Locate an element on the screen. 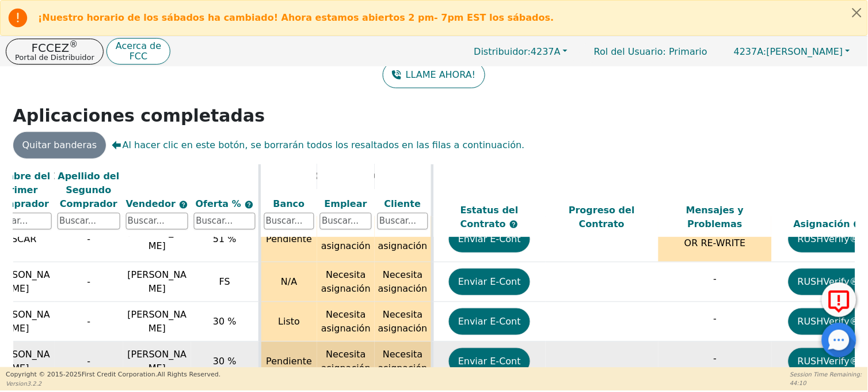 This screenshot has height=392, width=868. div: Emplear is located at coordinates (346, 204).